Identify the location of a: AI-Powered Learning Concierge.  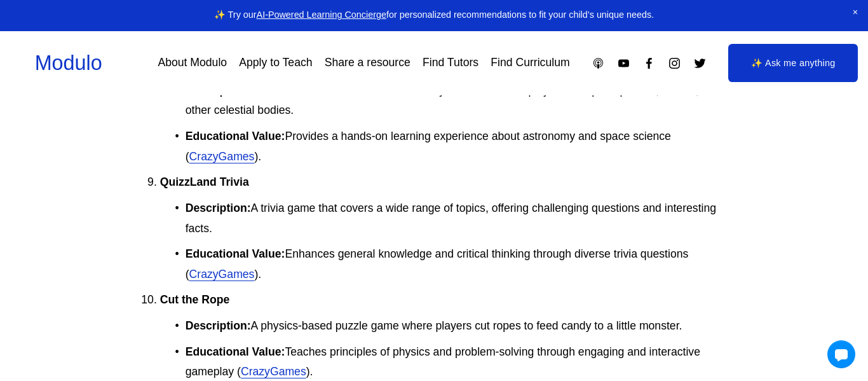
(322, 15).